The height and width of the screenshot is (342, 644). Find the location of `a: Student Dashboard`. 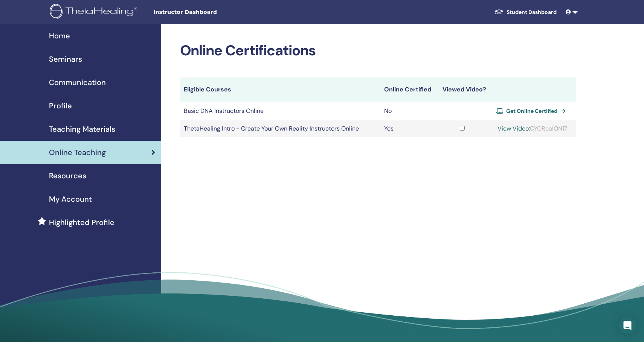

a: Student Dashboard is located at coordinates (525, 12).